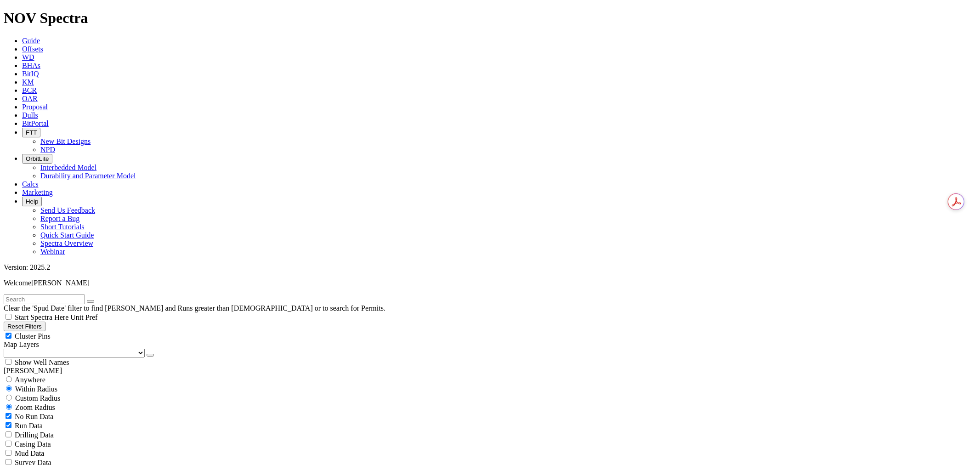 The height and width of the screenshot is (465, 980). I want to click on span: Proposal, so click(35, 107).